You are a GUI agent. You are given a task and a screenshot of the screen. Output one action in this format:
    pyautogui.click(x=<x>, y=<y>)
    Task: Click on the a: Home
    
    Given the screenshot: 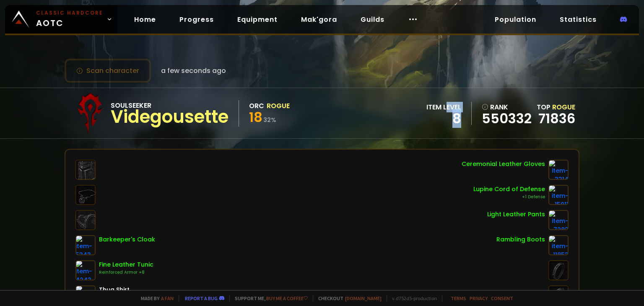 What is the action you would take?
    pyautogui.click(x=145, y=19)
    